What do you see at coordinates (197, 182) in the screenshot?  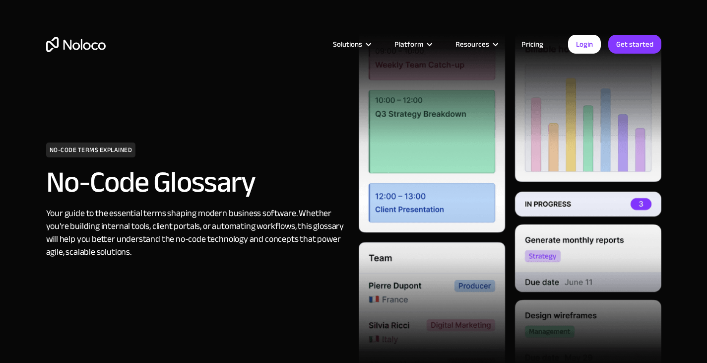 I see `h2: No-Code Glossary` at bounding box center [197, 182].